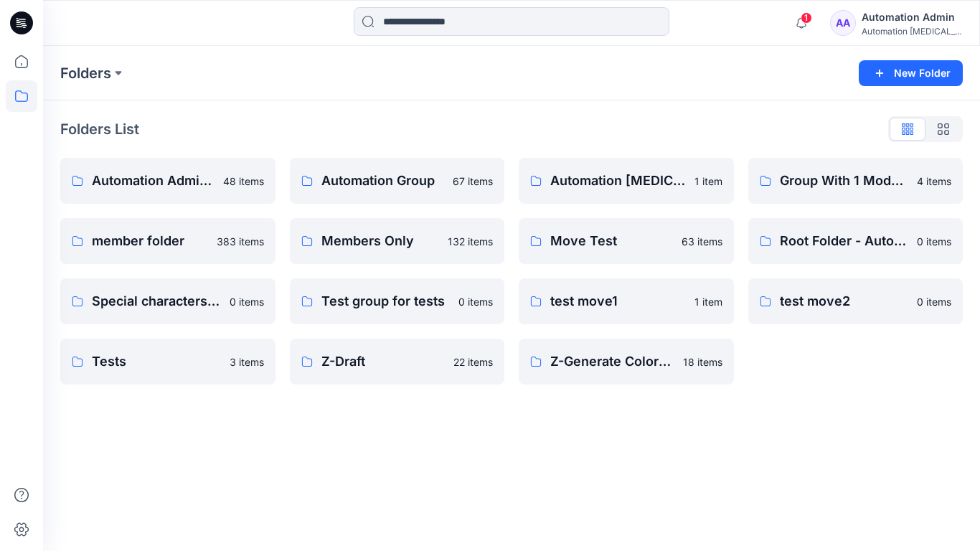 The width and height of the screenshot is (980, 551). I want to click on p: 48 items, so click(243, 181).